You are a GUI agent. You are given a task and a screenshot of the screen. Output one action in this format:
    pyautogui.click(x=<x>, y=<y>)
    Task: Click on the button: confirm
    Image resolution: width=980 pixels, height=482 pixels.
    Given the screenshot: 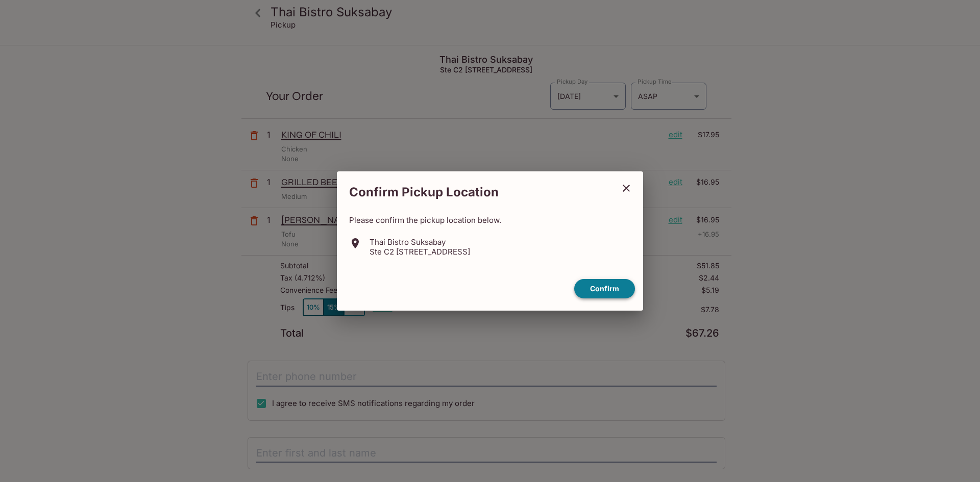 What is the action you would take?
    pyautogui.click(x=604, y=288)
    